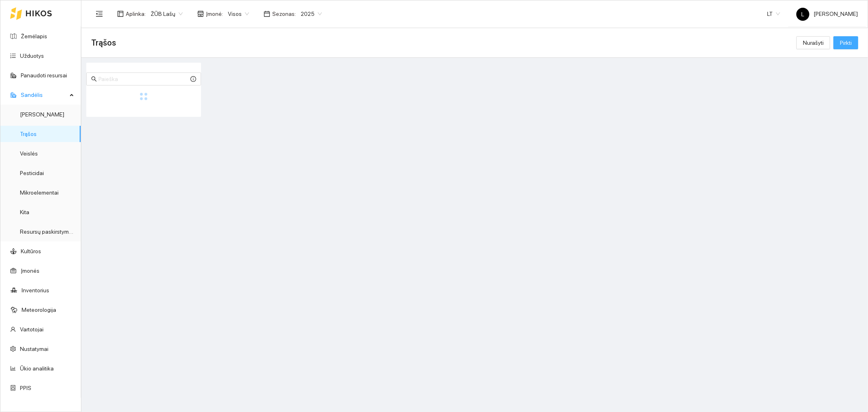  I want to click on span: calendar, so click(267, 14).